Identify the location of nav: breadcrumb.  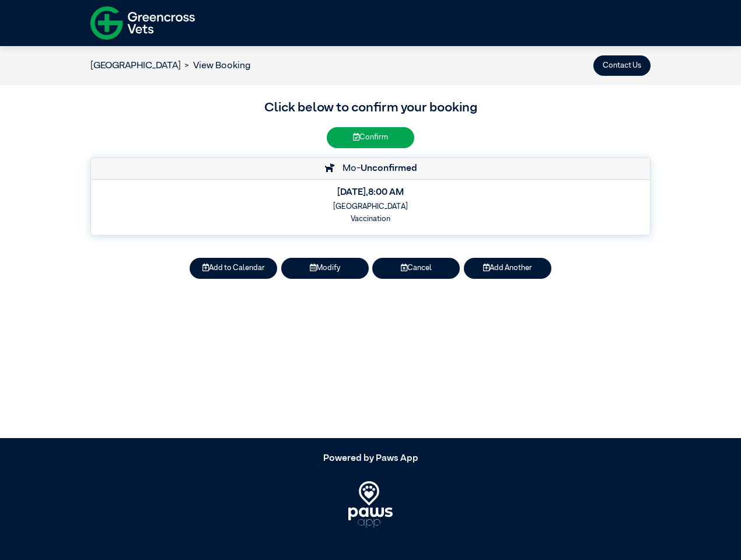
(170, 66).